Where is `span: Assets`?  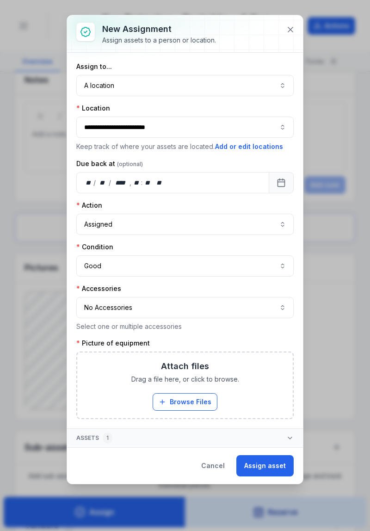
span: Assets is located at coordinates (94, 438).